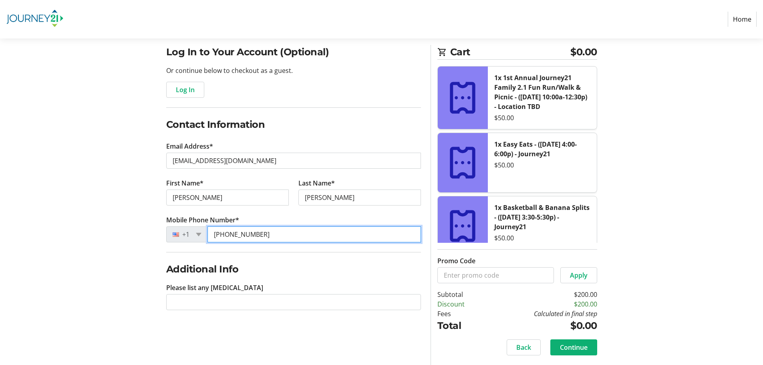 The width and height of the screenshot is (763, 365). Describe the element at coordinates (203, 220) in the screenshot. I see `label: Mobile Phone Number*` at that location.